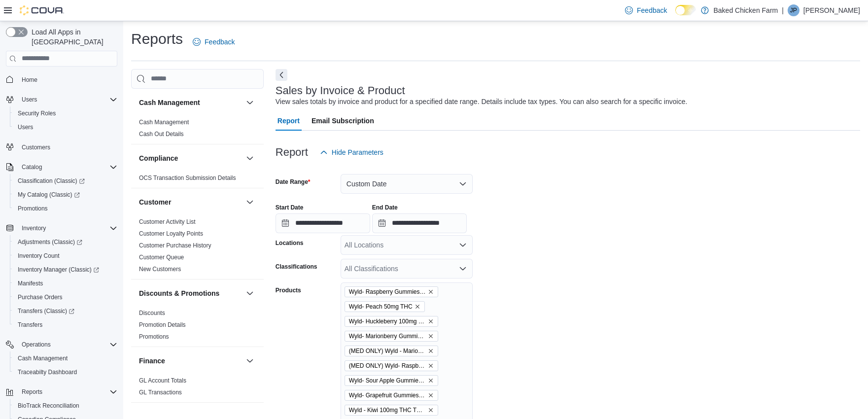 Image resolution: width=868 pixels, height=419 pixels. Describe the element at coordinates (387, 351) in the screenshot. I see `span: (MED ONLY) Wyld - Marionberry 1000mg` at that location.